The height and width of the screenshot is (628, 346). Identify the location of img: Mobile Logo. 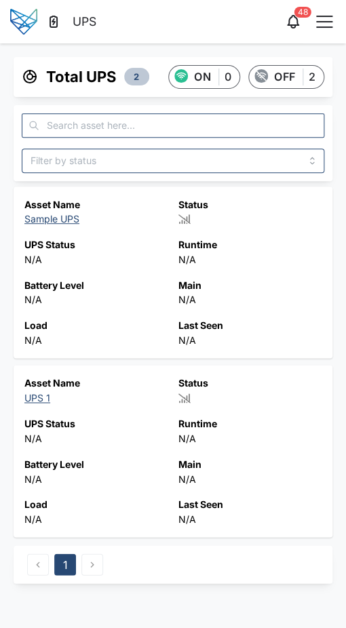
(24, 21).